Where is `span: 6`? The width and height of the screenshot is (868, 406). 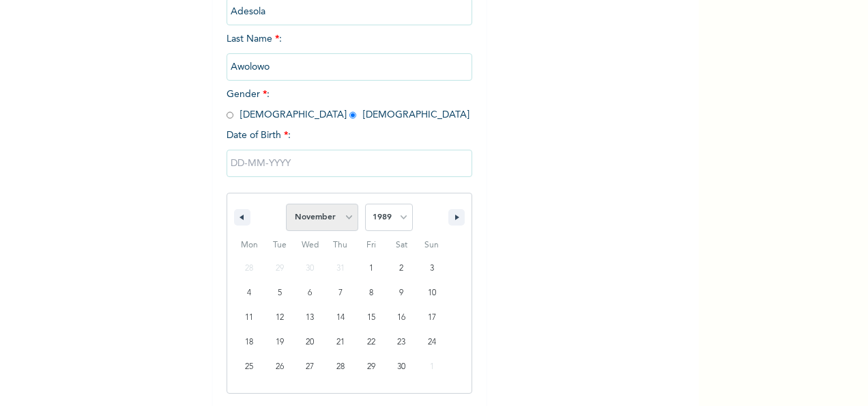
span: 6 is located at coordinates (310, 293).